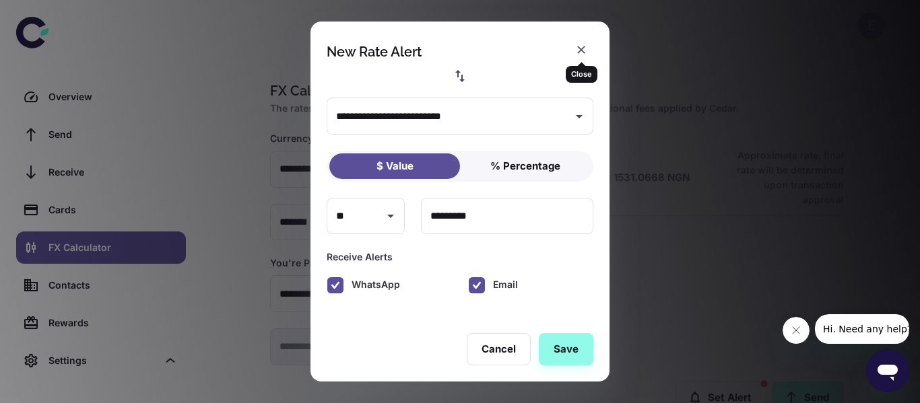 The image size is (920, 403). What do you see at coordinates (505, 285) in the screenshot?
I see `span: Email` at bounding box center [505, 285].